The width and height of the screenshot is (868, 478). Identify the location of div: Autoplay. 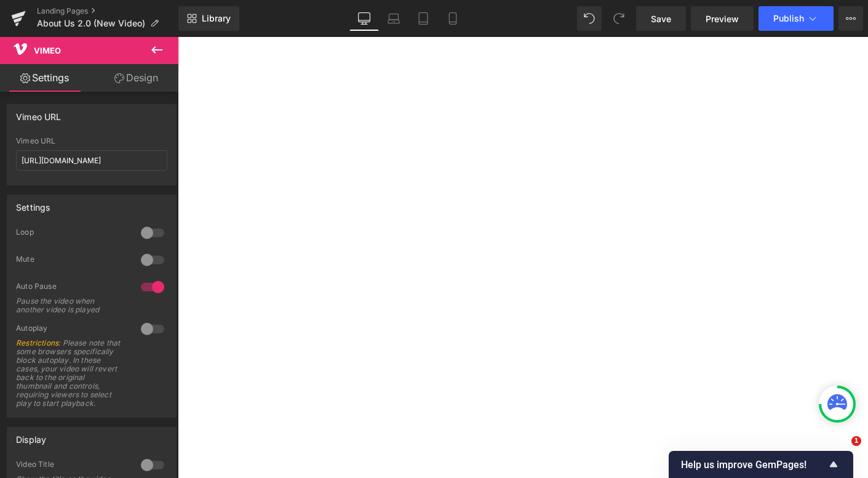
(72, 330).